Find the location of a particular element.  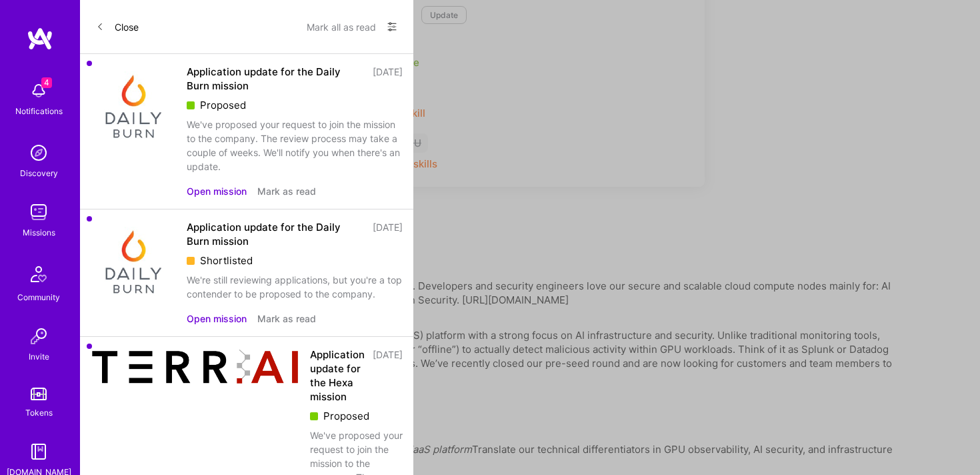

button: Mark all as read is located at coordinates (341, 27).